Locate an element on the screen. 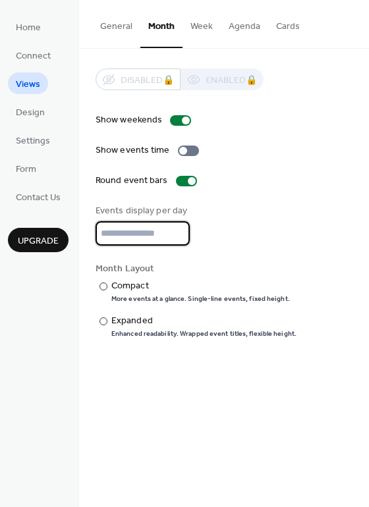 Image resolution: width=369 pixels, height=507 pixels. div: Events display per day is located at coordinates (141, 211).